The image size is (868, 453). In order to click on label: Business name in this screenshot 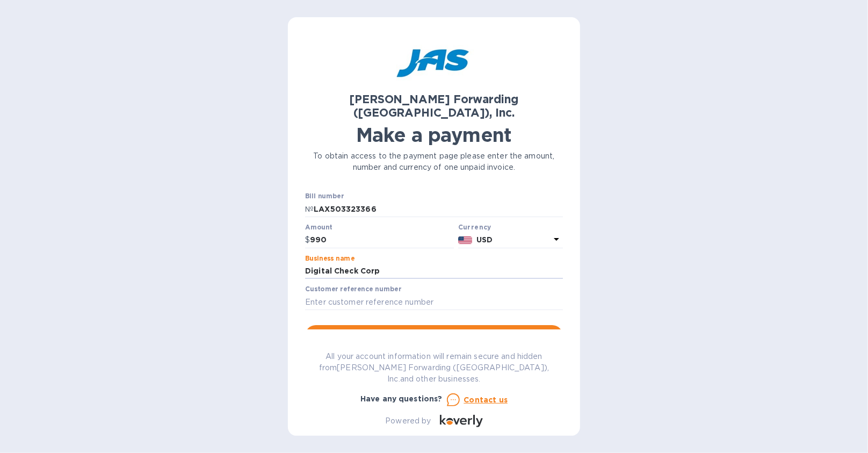, I will do `click(330, 259)`.